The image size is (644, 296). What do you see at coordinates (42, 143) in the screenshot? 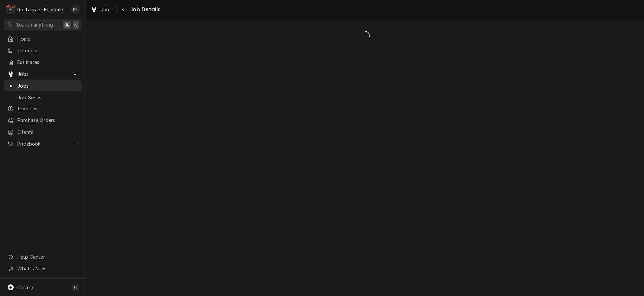
I see `a: Go to Pricebook` at bounding box center [42, 143].